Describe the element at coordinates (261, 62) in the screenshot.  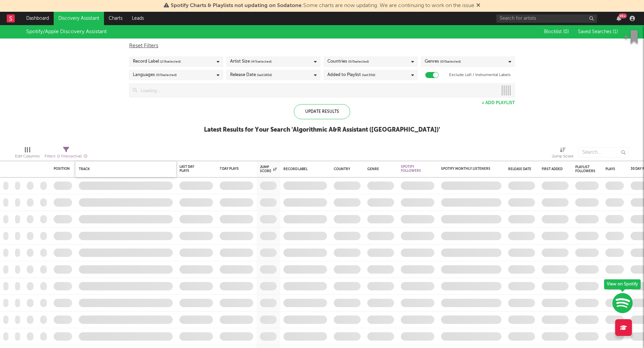
I see `span: ( 4 / 5 selected)` at that location.